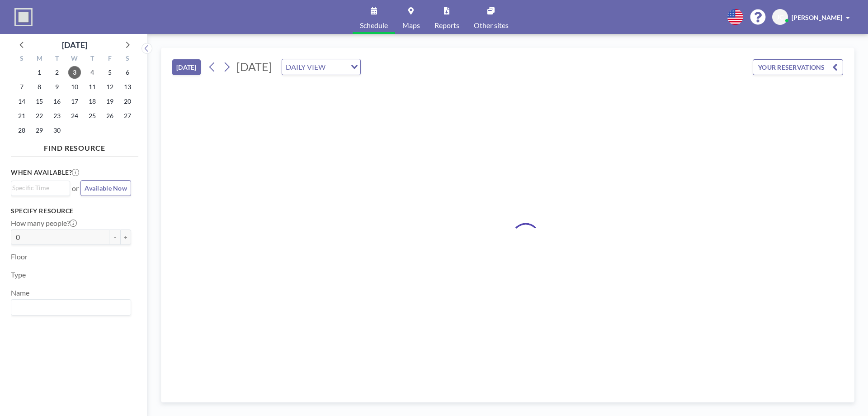 The image size is (868, 416). I want to click on span: Monday, September 8, 2025, so click(39, 86).